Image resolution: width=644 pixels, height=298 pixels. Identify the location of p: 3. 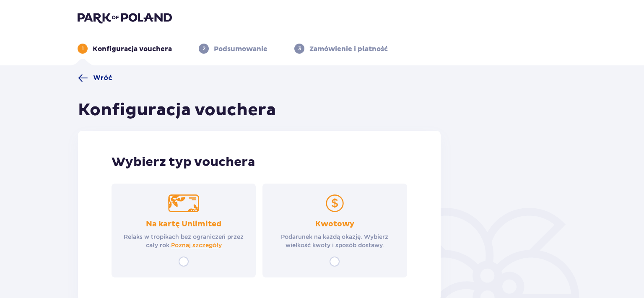
(299, 49).